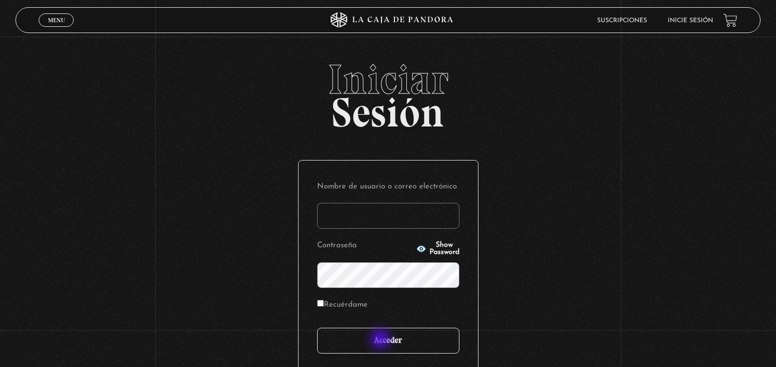  What do you see at coordinates (438, 249) in the screenshot?
I see `button: Show Password` at bounding box center [438, 249].